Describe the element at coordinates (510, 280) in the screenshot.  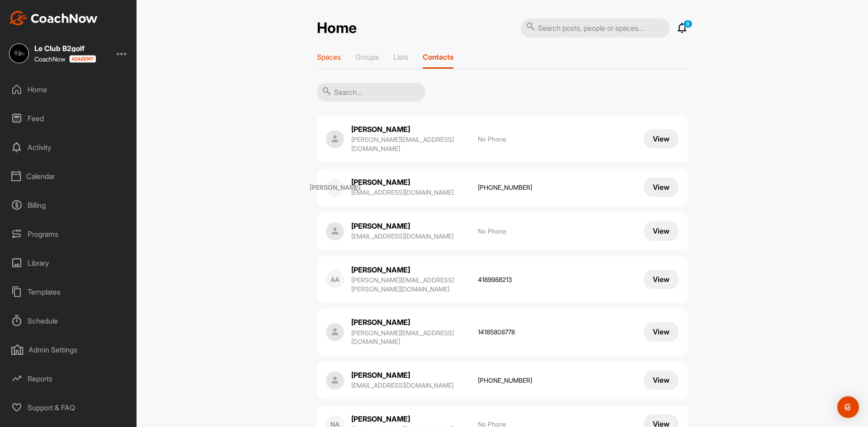
I see `a: 4189988213` at that location.